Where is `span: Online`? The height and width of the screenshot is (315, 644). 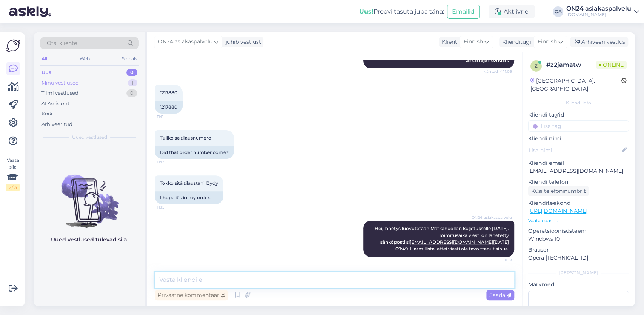 span: Online is located at coordinates (611, 65).